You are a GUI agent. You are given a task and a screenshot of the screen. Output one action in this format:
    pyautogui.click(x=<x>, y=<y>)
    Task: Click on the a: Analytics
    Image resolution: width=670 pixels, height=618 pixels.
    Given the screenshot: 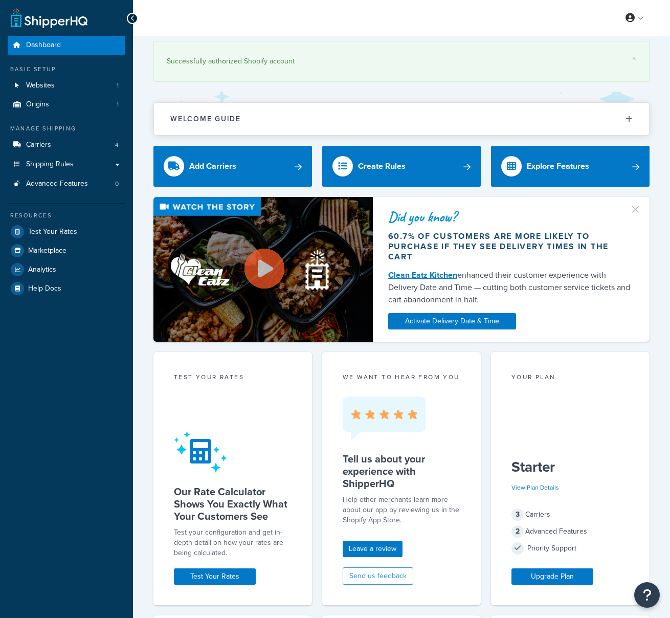 What is the action you would take?
    pyautogui.click(x=67, y=270)
    